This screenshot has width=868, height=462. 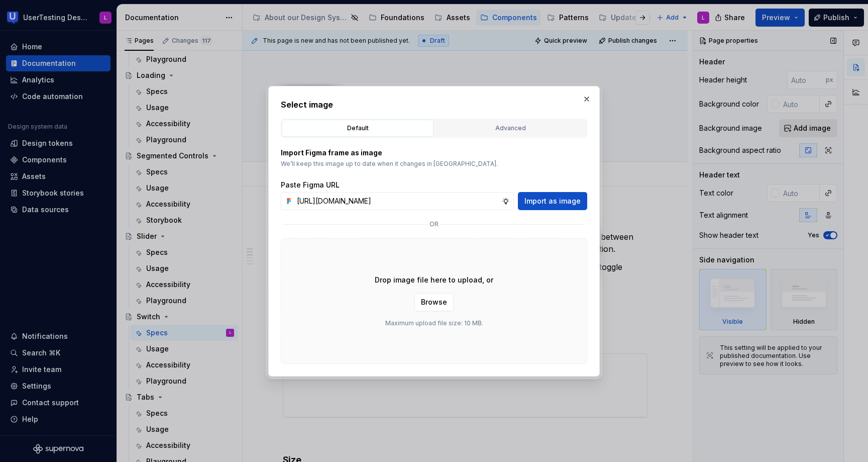 I want to click on label: Paste Figma URL, so click(x=310, y=185).